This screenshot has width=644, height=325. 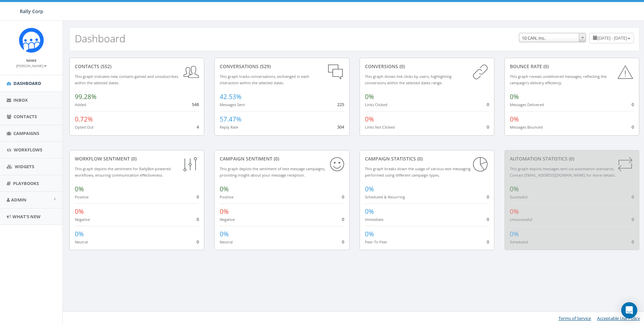 What do you see at coordinates (84, 127) in the screenshot?
I see `small: Opted Out` at bounding box center [84, 127].